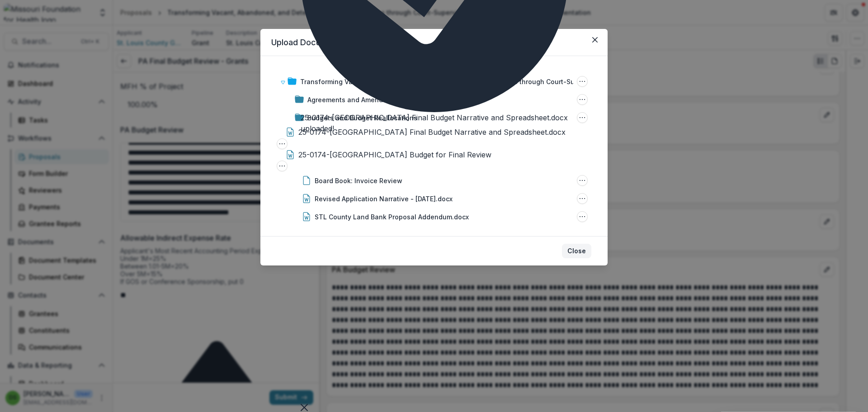  What do you see at coordinates (582, 217) in the screenshot?
I see `button: STL County Land Bank Proposal Addendum.docx Options` at bounding box center [582, 217].